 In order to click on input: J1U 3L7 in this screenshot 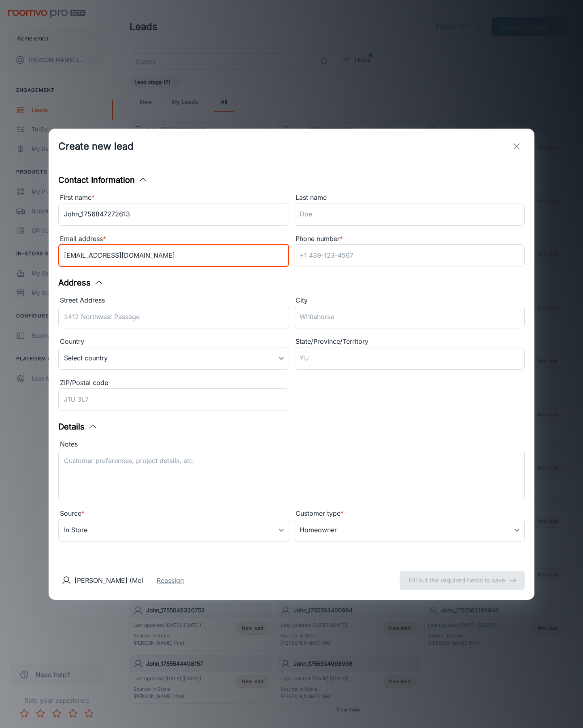, I will do `click(173, 400)`.